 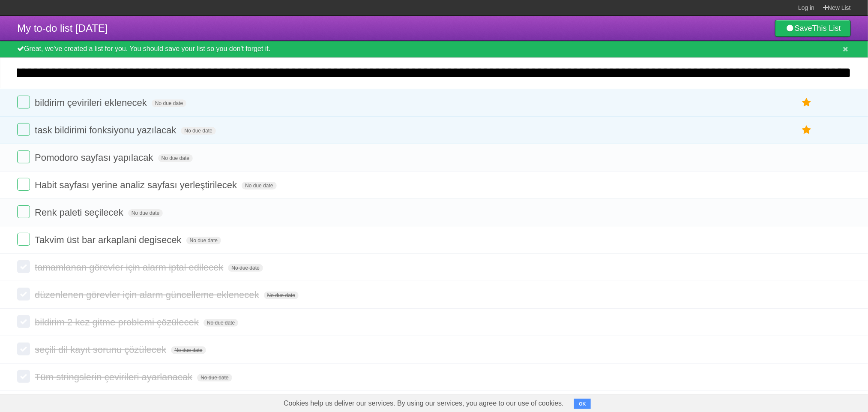 What do you see at coordinates (148, 295) in the screenshot?
I see `span: düzenlenen görevler için alarm güncelleme eklenecek` at bounding box center [148, 295].